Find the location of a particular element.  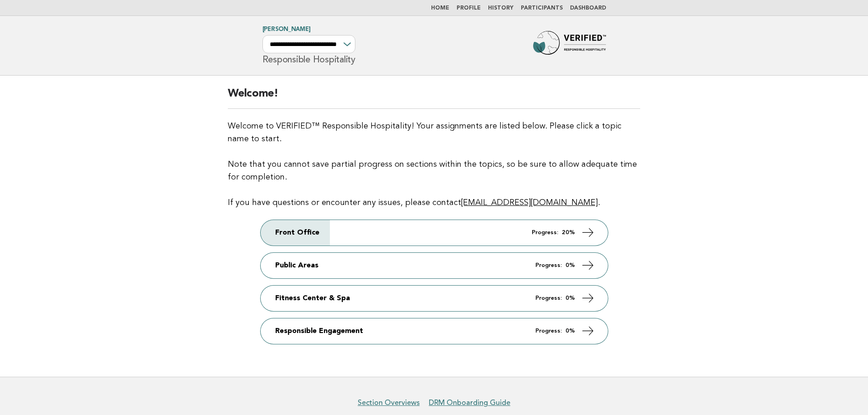

a: Front Office Progress: 20% is located at coordinates (434, 233).